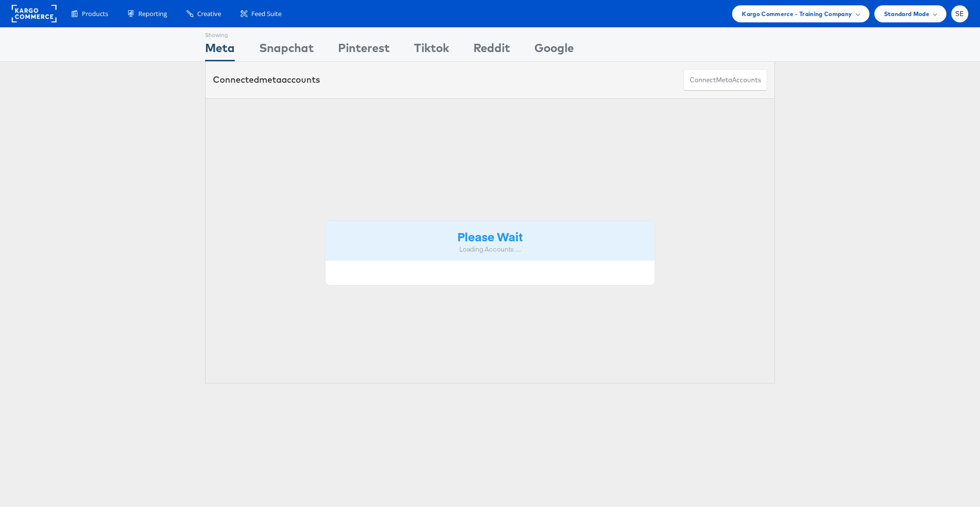 Image resolution: width=980 pixels, height=507 pixels. I want to click on strong: Please Wait, so click(490, 236).